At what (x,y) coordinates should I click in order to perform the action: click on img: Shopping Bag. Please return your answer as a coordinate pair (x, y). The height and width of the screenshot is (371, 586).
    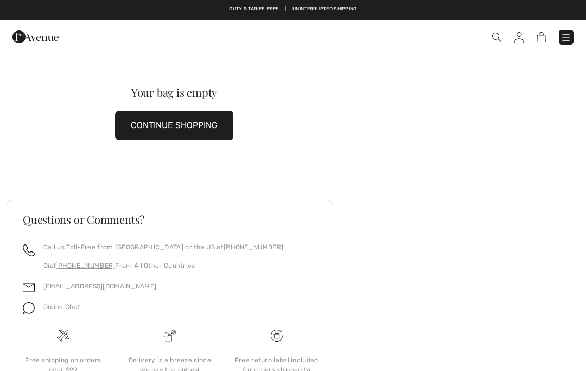
    Looking at the image, I should click on (541, 37).